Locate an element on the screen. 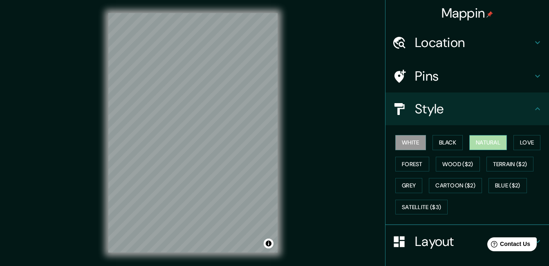 This screenshot has width=549, height=266. button: Blue ($2) is located at coordinates (508, 185).